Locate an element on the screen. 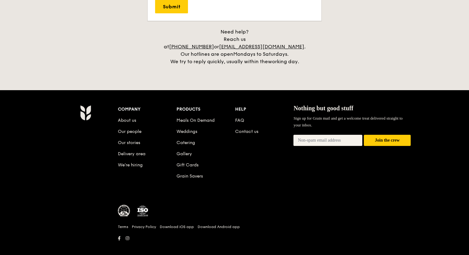 The height and width of the screenshot is (255, 469). a: Gallery is located at coordinates (184, 154).